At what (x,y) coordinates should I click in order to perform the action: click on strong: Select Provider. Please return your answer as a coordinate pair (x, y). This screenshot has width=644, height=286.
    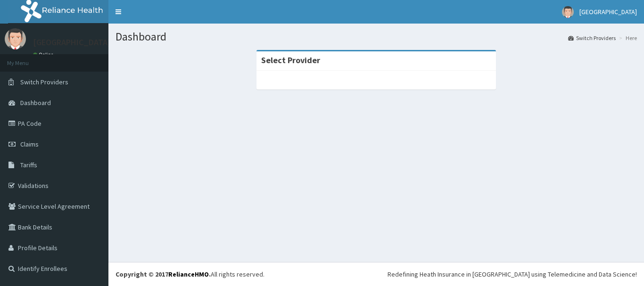
    Looking at the image, I should click on (290, 60).